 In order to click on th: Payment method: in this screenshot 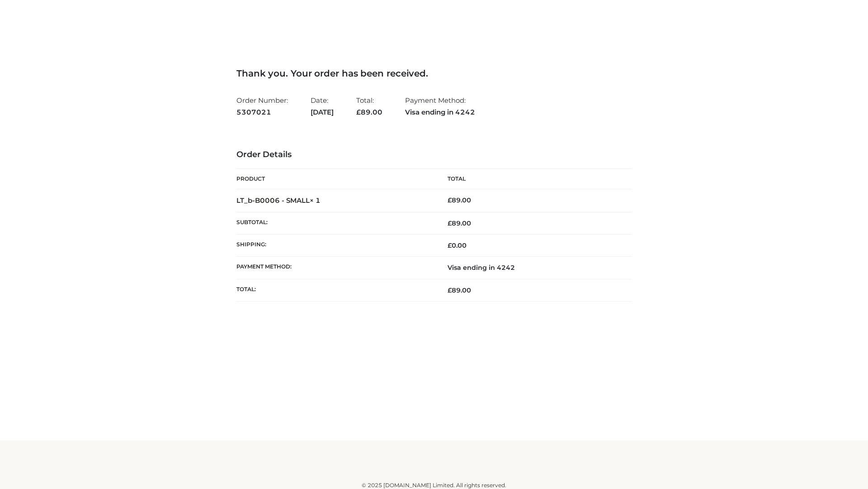, I will do `click(335, 268)`.